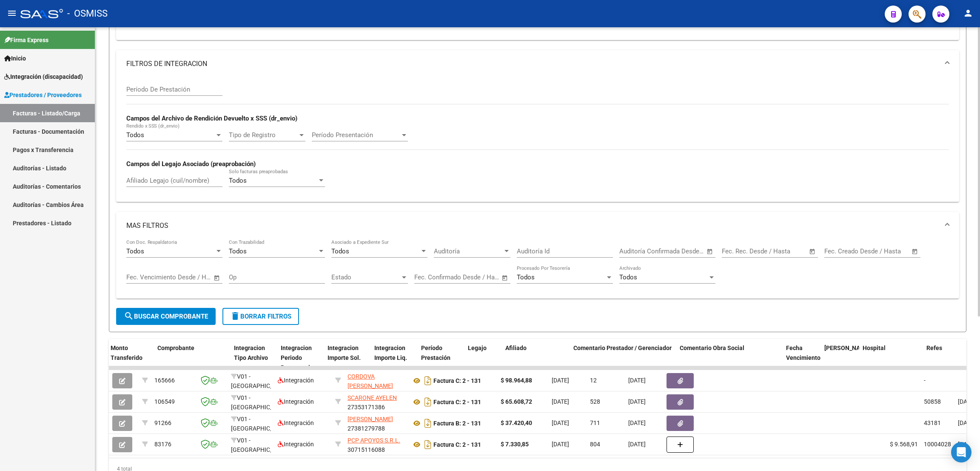 This screenshot has height=471, width=980. I want to click on span: - OSMISS, so click(87, 14).